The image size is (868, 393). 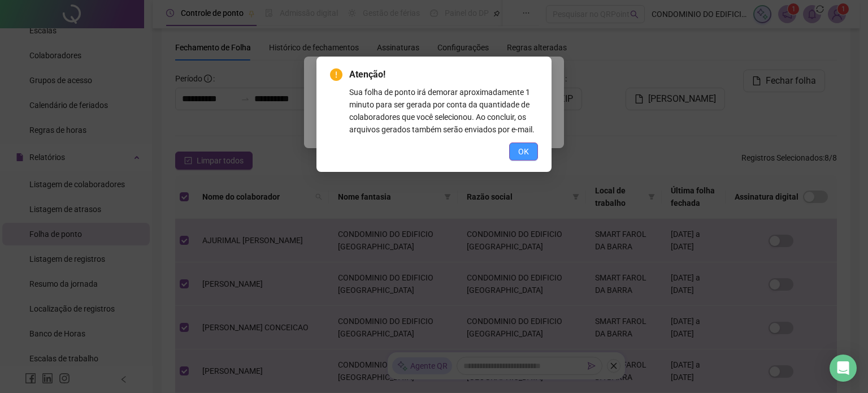 I want to click on span: OK, so click(x=523, y=151).